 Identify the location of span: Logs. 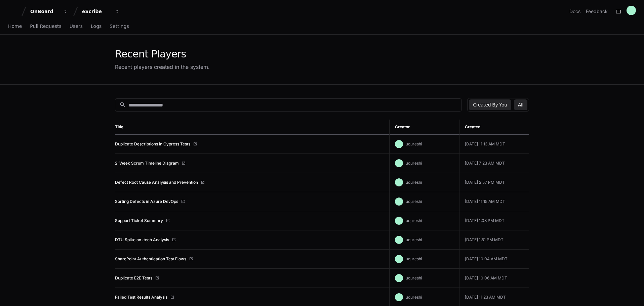
(96, 26).